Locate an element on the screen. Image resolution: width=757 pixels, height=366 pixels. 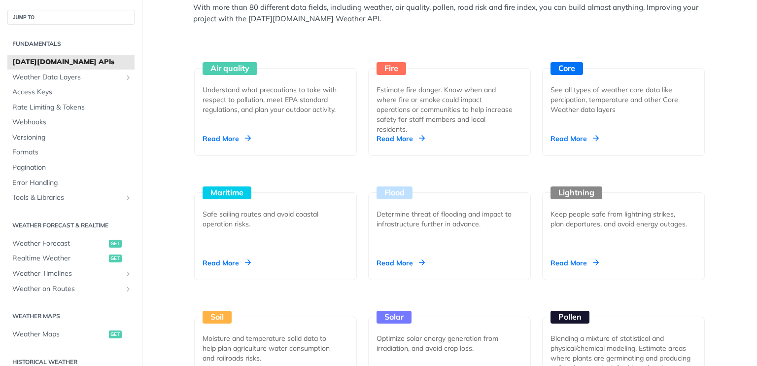
div: Safe sailing routes and avoid coastal operation risks. is located at coordinates (271, 219).